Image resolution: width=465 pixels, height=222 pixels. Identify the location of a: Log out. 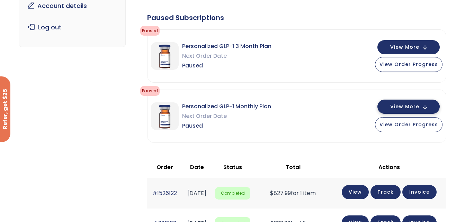
(72, 27).